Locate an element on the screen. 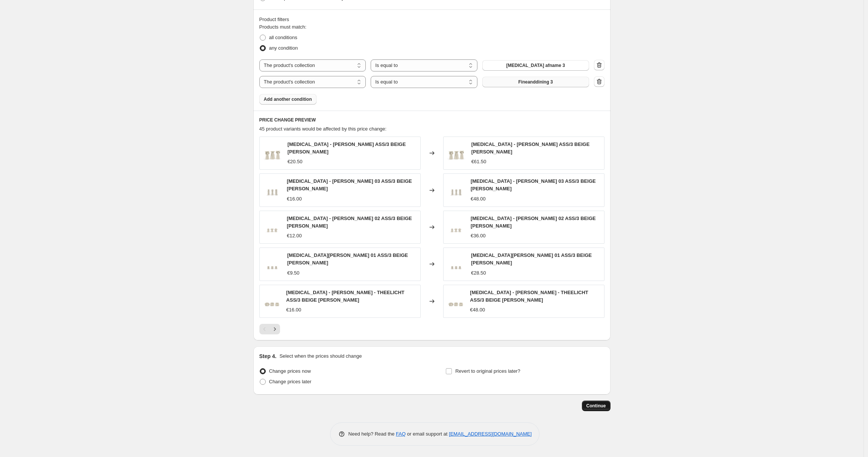  div: €9.50 is located at coordinates (293, 273).